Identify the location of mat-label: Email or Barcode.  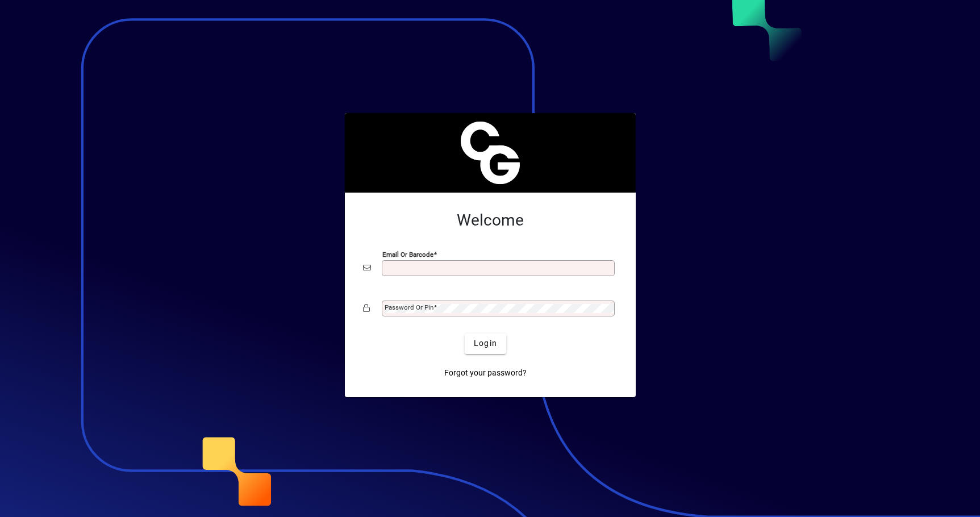
(408, 254).